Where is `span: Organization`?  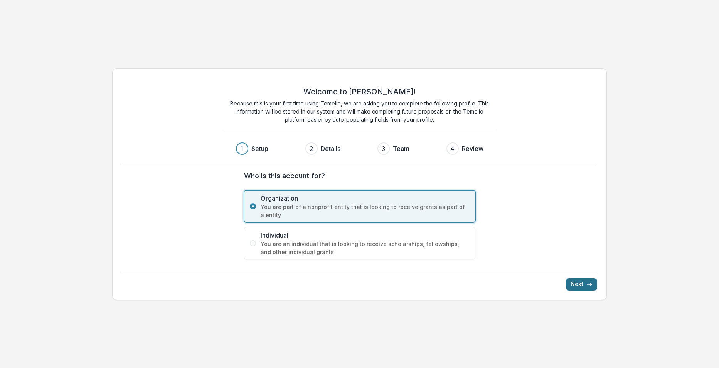
span: Organization is located at coordinates (365, 198).